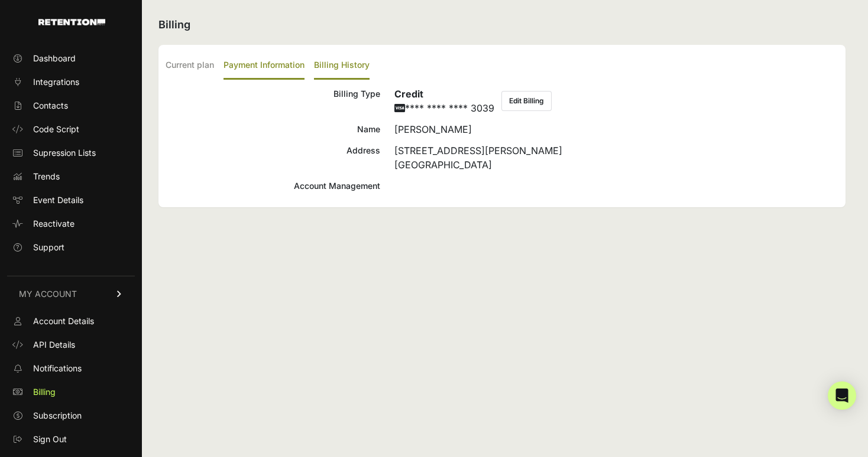 The width and height of the screenshot is (868, 457). I want to click on a: Dashboard, so click(71, 59).